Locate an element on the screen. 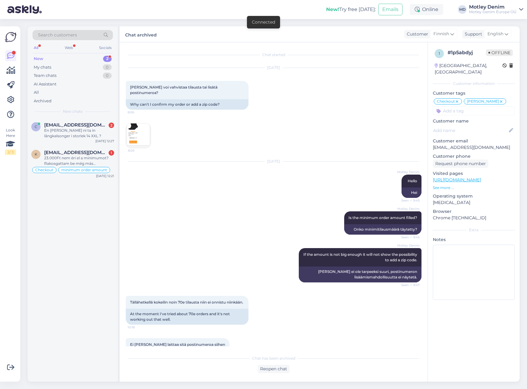 This screenshot has width=527, height=389. span: minimum order amount is located at coordinates (84, 170).